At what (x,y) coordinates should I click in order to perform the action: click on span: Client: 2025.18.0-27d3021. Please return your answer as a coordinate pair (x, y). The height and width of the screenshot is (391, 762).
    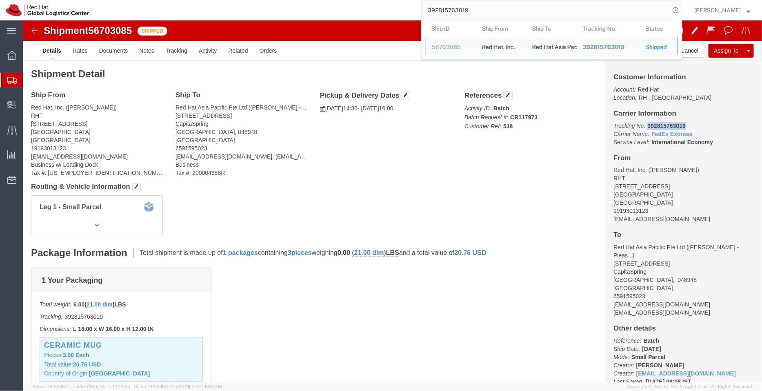
    Looking at the image, I should click on (178, 386).